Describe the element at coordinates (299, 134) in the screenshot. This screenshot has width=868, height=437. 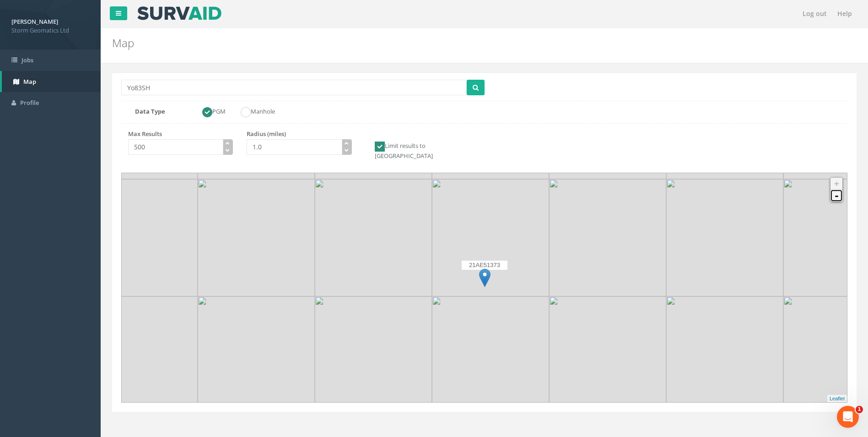
I see `p: Radius (miles)` at that location.